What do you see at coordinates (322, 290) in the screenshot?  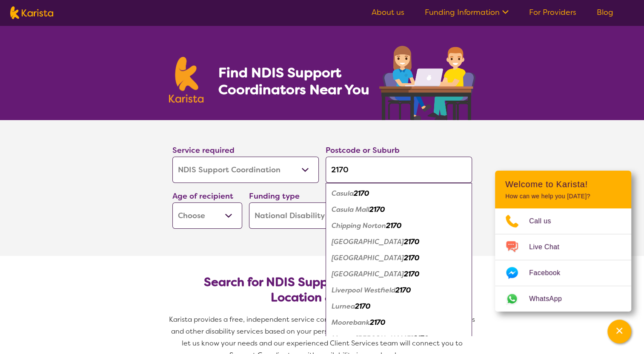 I see `h2: Search for NDIS Support Coordinators by Location & Needs` at bounding box center [322, 290].